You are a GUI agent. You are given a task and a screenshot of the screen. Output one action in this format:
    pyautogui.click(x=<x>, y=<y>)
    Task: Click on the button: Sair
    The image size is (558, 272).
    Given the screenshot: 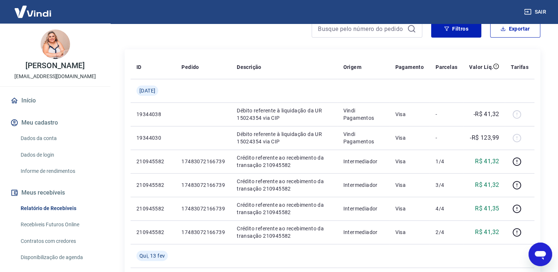 What is the action you would take?
    pyautogui.click(x=536, y=12)
    